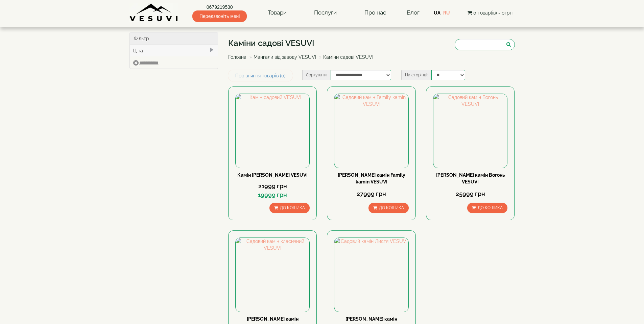 This screenshot has width=644, height=324. I want to click on div: Фільтр, so click(174, 39).